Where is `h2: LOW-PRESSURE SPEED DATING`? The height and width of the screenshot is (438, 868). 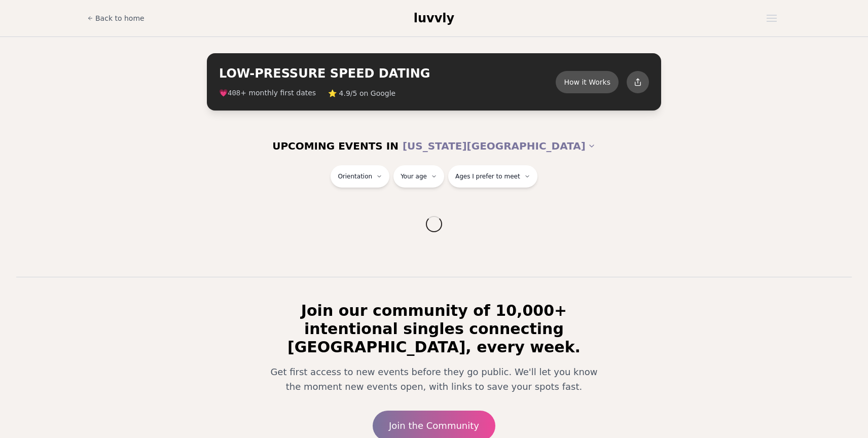 h2: LOW-PRESSURE SPEED DATING is located at coordinates (387, 73).